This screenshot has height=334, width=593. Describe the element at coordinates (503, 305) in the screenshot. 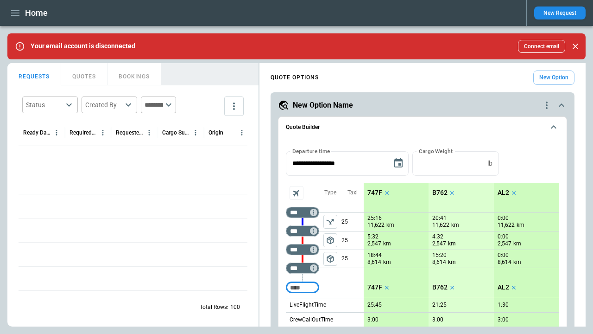

I see `p: 1:30` at that location.